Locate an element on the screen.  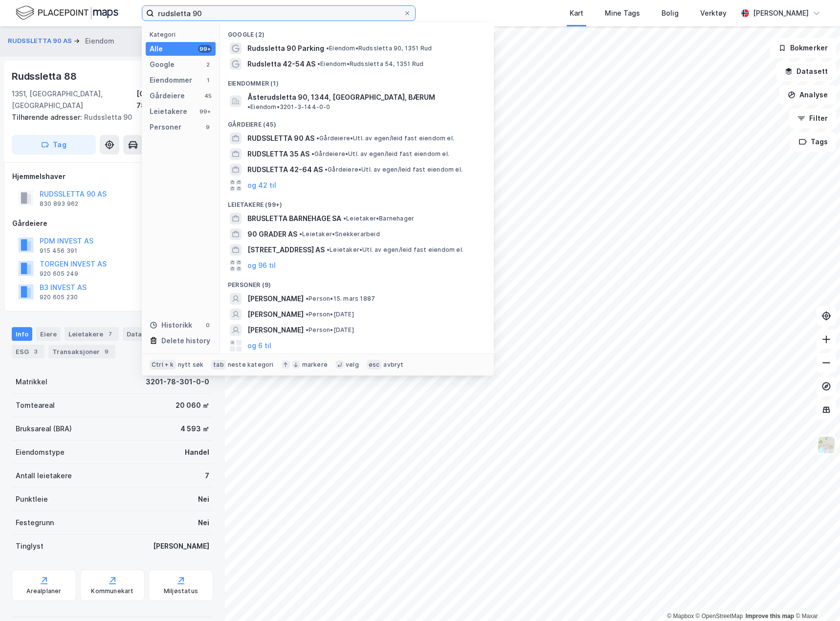
button: RUDSSLETTA 90 AS is located at coordinates (41, 41).